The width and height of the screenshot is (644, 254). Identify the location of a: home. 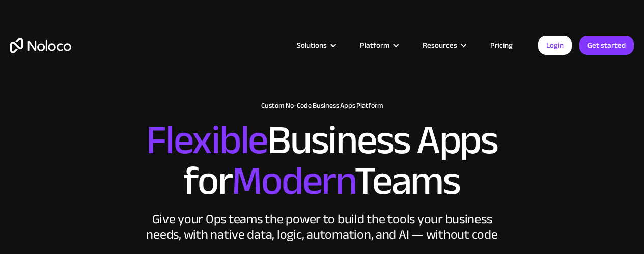
(41, 45).